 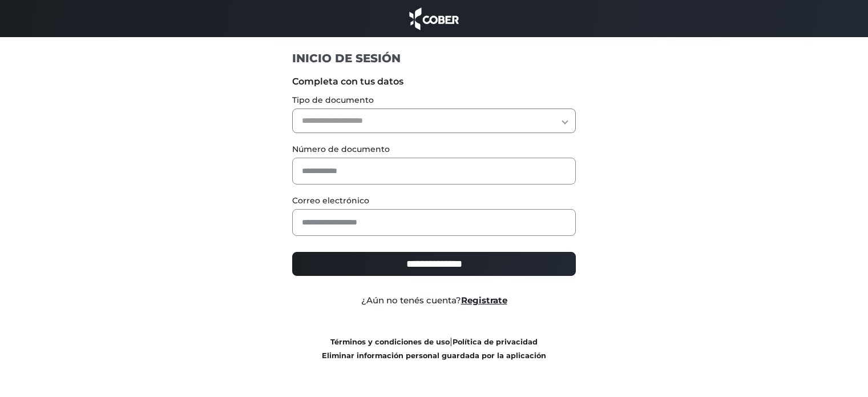 I want to click on label: Correo electrónico, so click(x=434, y=201).